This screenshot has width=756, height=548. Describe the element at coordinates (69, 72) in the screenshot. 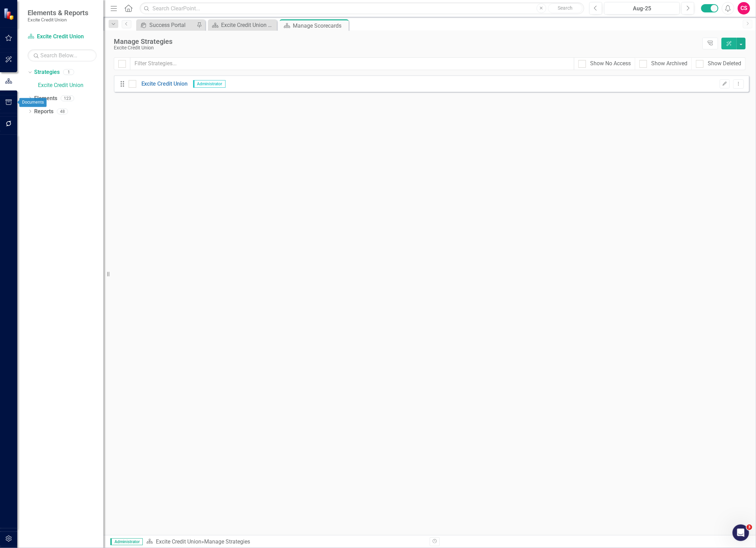

I see `div: 1` at that location.